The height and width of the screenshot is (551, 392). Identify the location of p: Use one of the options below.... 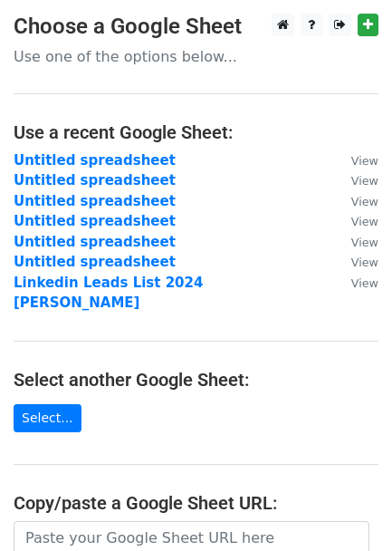
(196, 57).